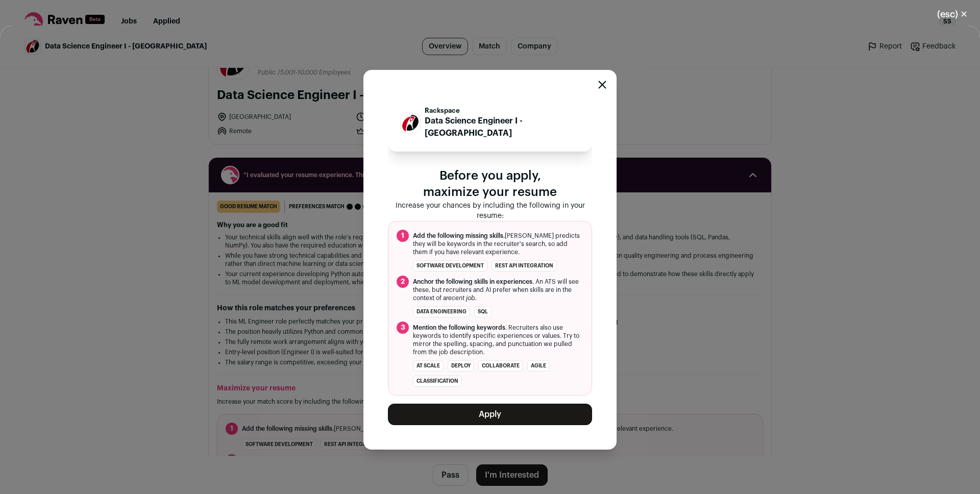  I want to click on p: Increase your chances by including the following in your resume:, so click(490, 210).